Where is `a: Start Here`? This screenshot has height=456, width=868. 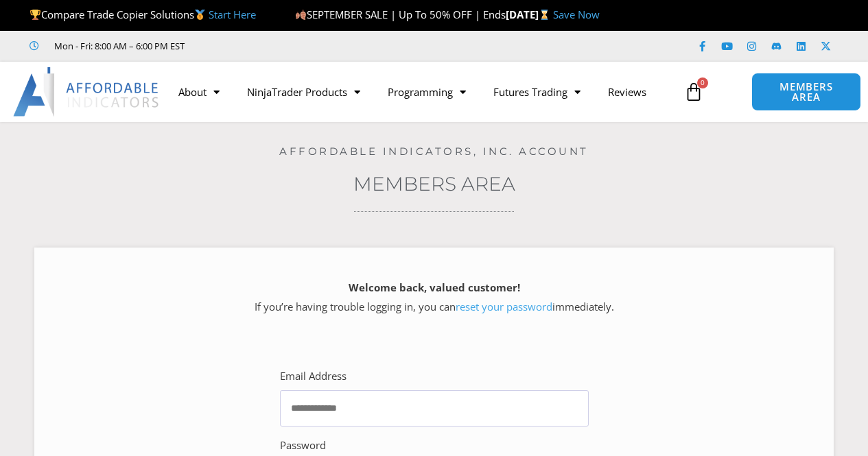 a: Start Here is located at coordinates (232, 14).